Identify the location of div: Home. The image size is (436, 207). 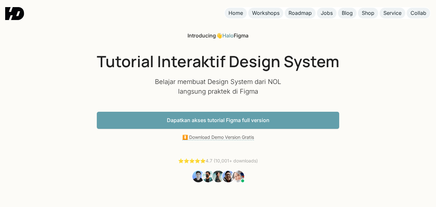
(236, 13).